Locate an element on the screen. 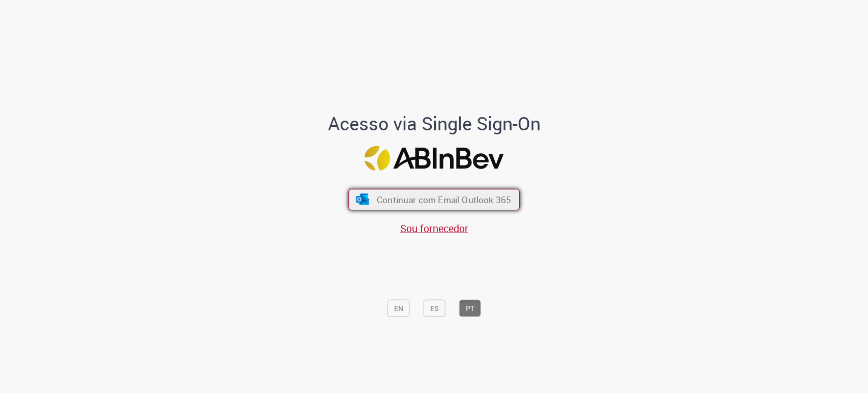 This screenshot has height=393, width=868. button: ícone Azure/Microsoft 360 Continuar com Email Outlook 365 is located at coordinates (434, 200).